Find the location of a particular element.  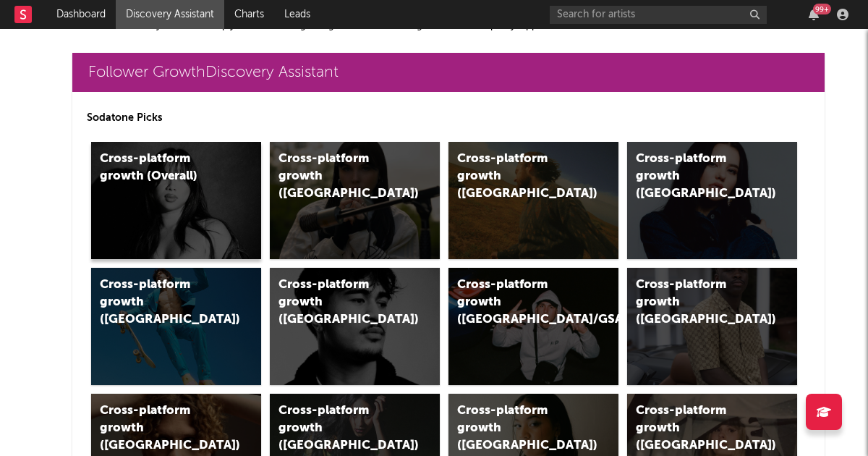

a: Cross-platform growth (Overall) is located at coordinates (175, 201).